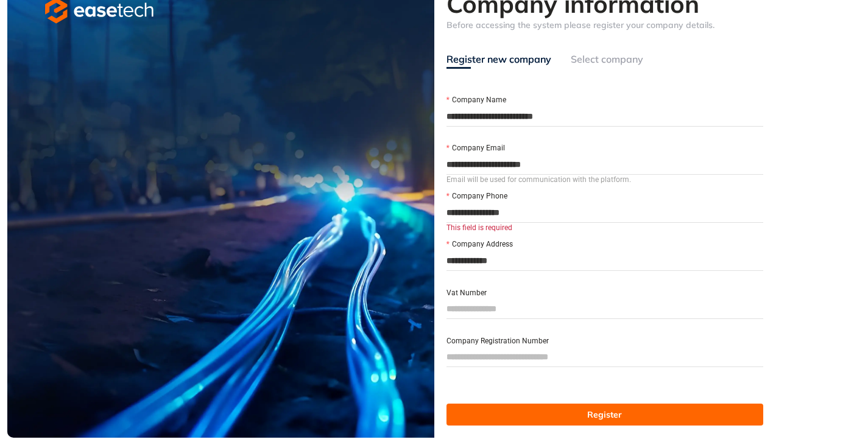 The width and height of the screenshot is (868, 445). Describe the element at coordinates (476, 100) in the screenshot. I see `label: Company Name` at that location.